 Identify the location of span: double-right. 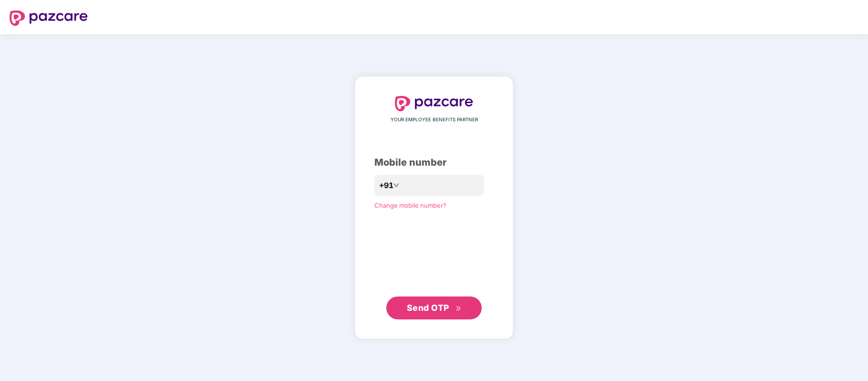
(459, 308).